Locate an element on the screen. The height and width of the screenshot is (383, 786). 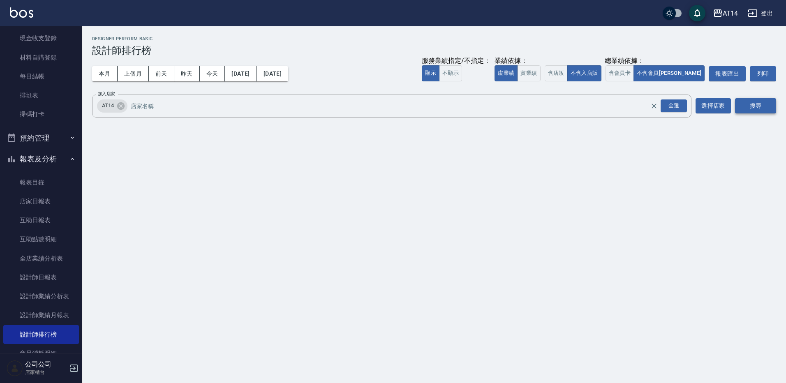
button: 昨天 is located at coordinates (187, 74).